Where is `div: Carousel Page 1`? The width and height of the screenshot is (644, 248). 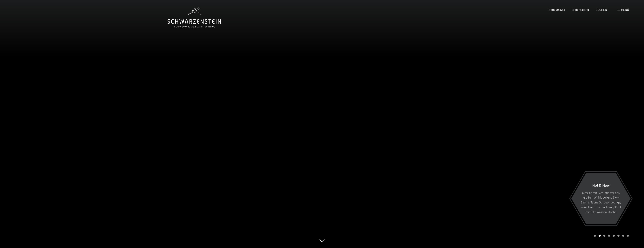 div: Carousel Page 1 is located at coordinates (595, 236).